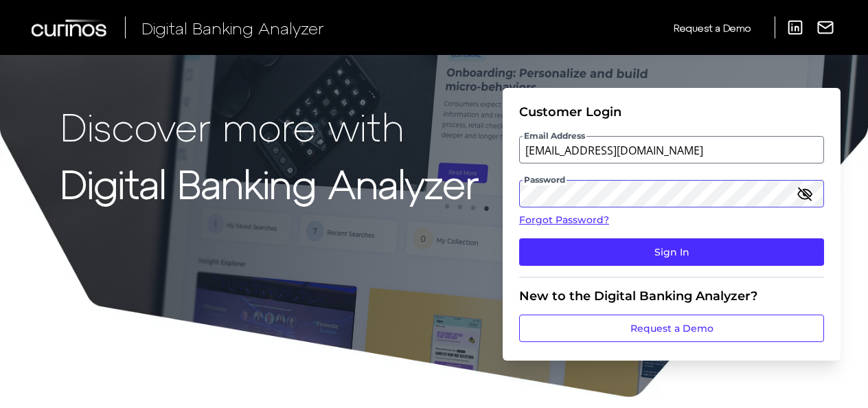 Image resolution: width=868 pixels, height=408 pixels. Describe the element at coordinates (269, 183) in the screenshot. I see `strong: Digital Banking Analyzer` at that location.